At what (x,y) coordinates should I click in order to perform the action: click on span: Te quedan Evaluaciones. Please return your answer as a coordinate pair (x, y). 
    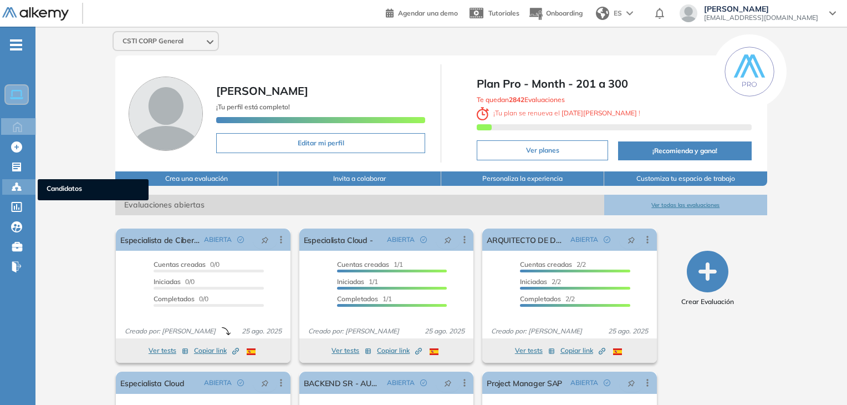
    Looking at the image, I should click on (521, 99).